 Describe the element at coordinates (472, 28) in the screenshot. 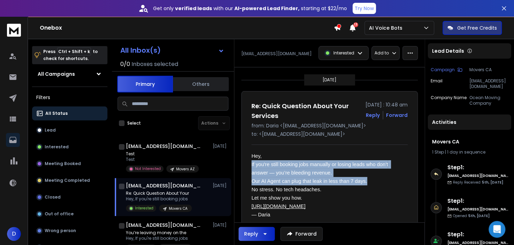

I see `button: Get Free Credits` at that location.